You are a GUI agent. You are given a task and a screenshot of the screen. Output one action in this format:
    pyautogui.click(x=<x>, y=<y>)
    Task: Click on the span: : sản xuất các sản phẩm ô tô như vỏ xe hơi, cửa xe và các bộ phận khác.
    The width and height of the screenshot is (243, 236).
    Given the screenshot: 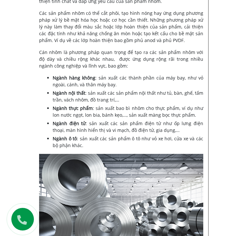 What is the action you would take?
    pyautogui.click(x=128, y=142)
    